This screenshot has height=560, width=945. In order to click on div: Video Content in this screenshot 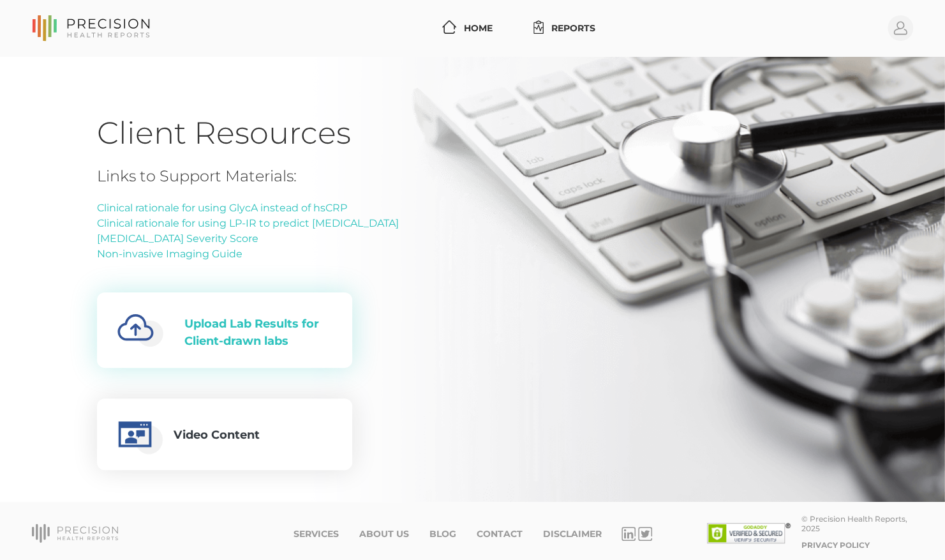, I will do `click(216, 437)`.